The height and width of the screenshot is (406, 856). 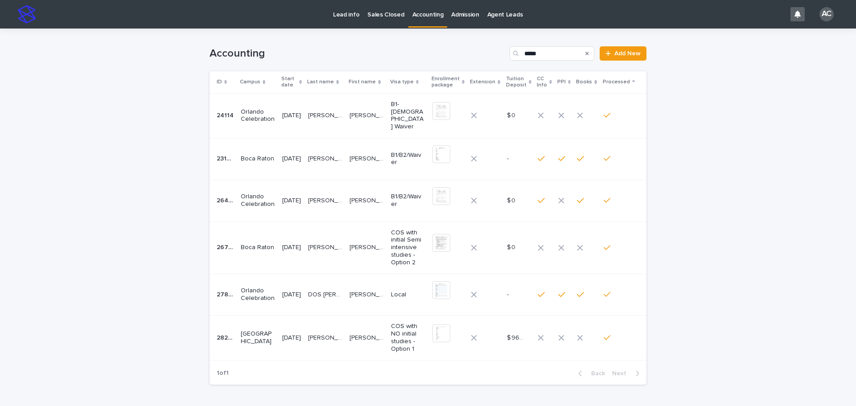 What do you see at coordinates (590, 373) in the screenshot?
I see `button: Back` at bounding box center [590, 373].